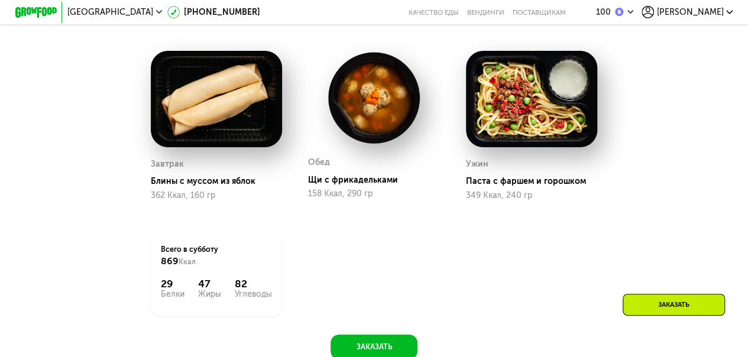 The image size is (748, 357). What do you see at coordinates (253, 295) in the screenshot?
I see `div: Углеводы` at bounding box center [253, 295].